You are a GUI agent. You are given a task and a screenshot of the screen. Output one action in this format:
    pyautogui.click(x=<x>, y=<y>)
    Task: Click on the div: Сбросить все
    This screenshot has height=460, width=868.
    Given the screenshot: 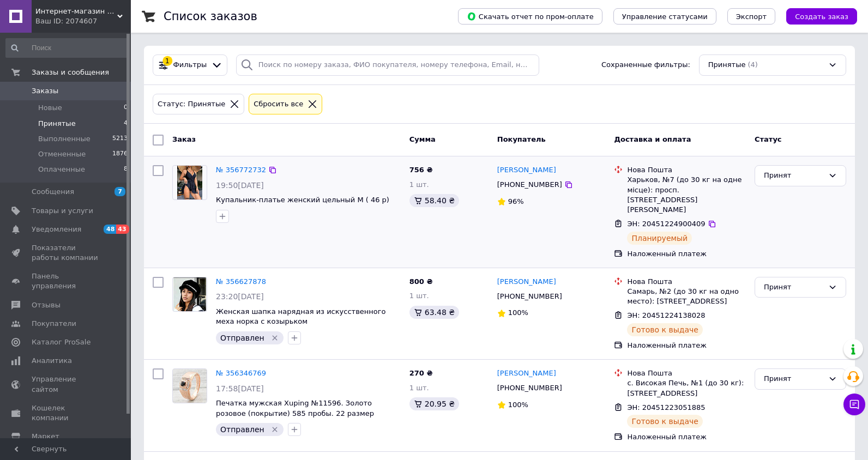 What is the action you would take?
    pyautogui.click(x=278, y=104)
    